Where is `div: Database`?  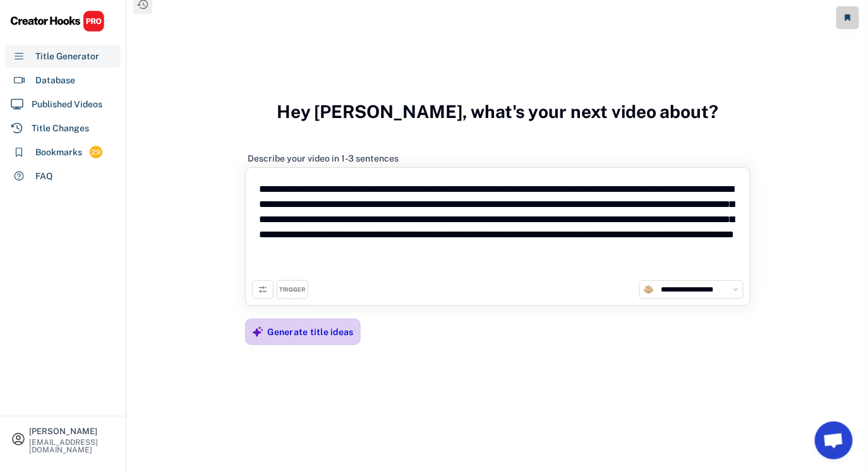
div: Database is located at coordinates (55, 80).